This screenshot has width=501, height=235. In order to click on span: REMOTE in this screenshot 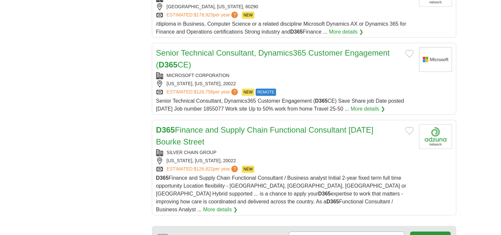, I will do `click(265, 92)`.